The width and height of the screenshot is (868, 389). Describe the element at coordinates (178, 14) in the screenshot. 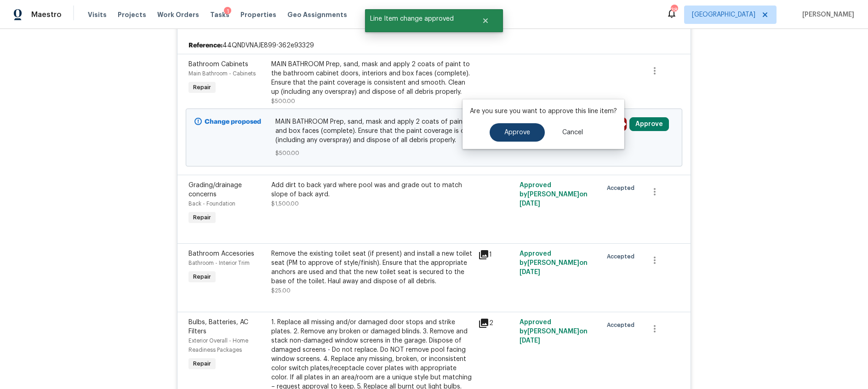

I see `span: Work Orders` at that location.